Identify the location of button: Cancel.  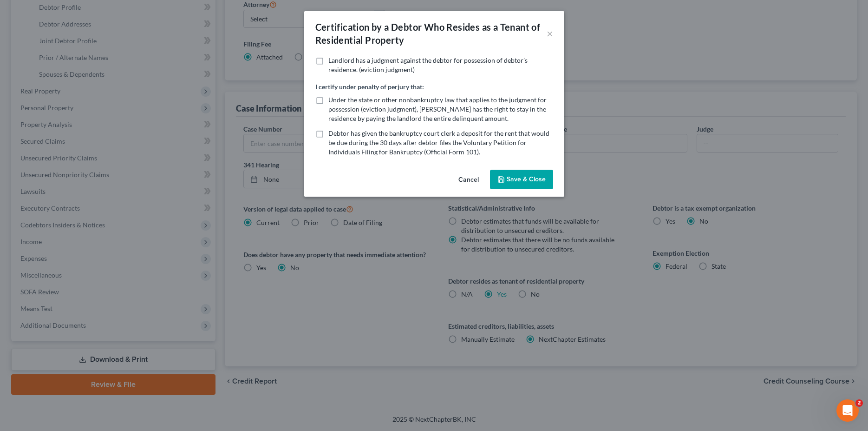
(469, 180).